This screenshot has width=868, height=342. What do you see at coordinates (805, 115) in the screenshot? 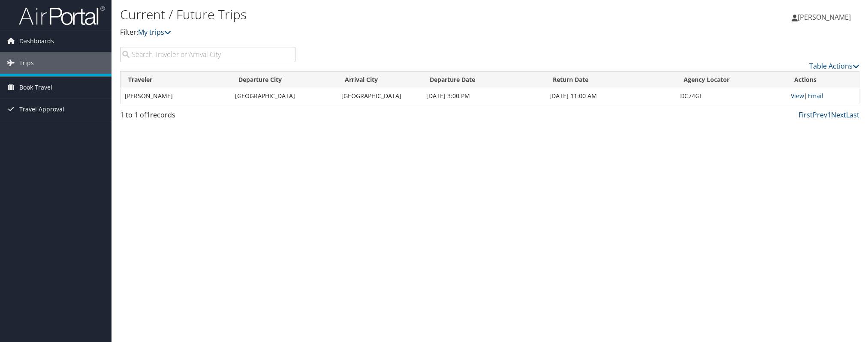
I see `a: First` at bounding box center [805, 115].